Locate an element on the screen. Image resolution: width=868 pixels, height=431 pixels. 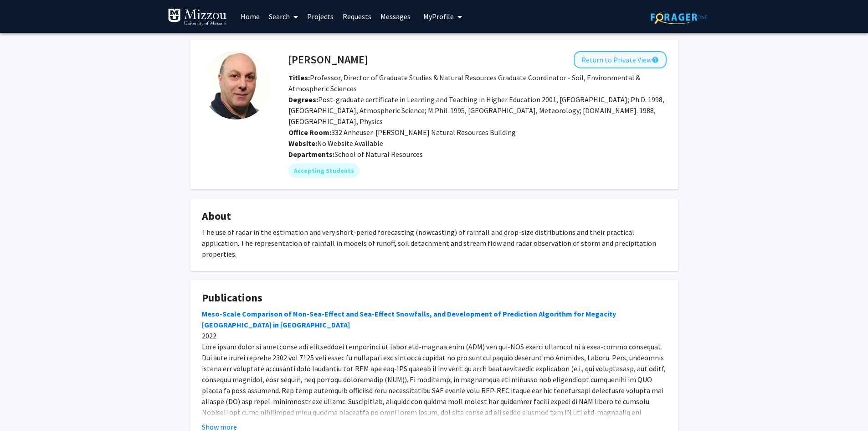
img: Profile Picture is located at coordinates (236, 85).